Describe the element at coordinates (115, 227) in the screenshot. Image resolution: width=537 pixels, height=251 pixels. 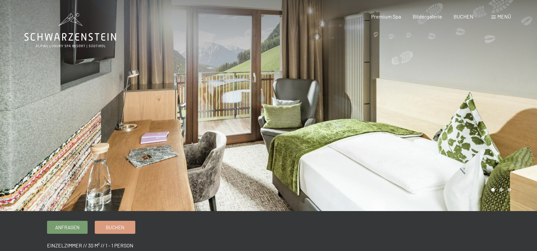
I see `a: Buchen` at that location.